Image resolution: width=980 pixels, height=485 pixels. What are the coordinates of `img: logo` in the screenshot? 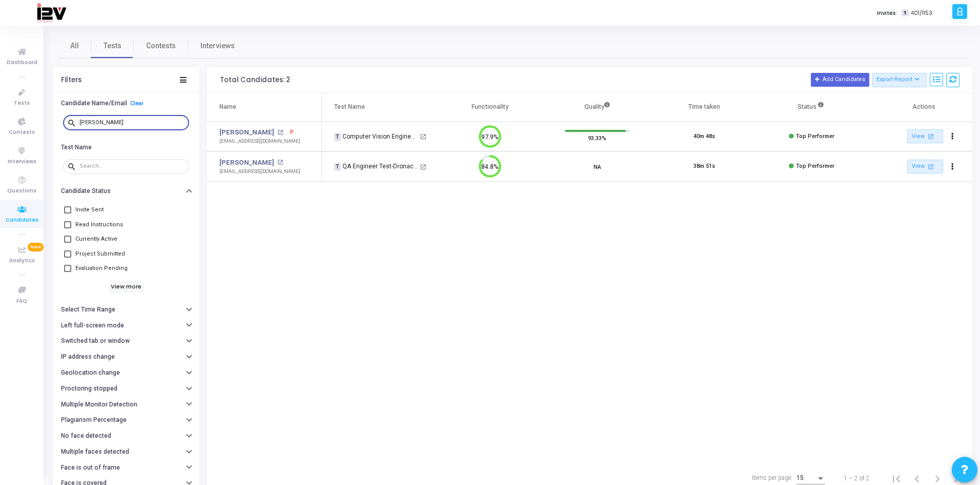 It's located at (52, 13).